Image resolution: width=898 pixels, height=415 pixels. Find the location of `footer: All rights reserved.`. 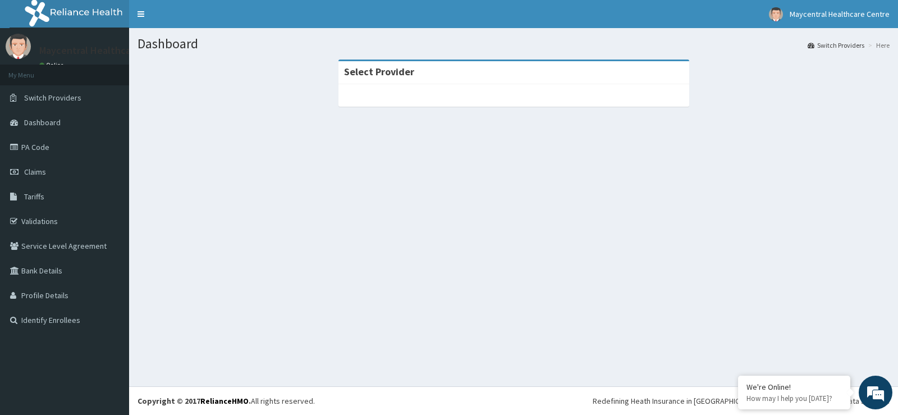

footer: All rights reserved. is located at coordinates (513, 400).